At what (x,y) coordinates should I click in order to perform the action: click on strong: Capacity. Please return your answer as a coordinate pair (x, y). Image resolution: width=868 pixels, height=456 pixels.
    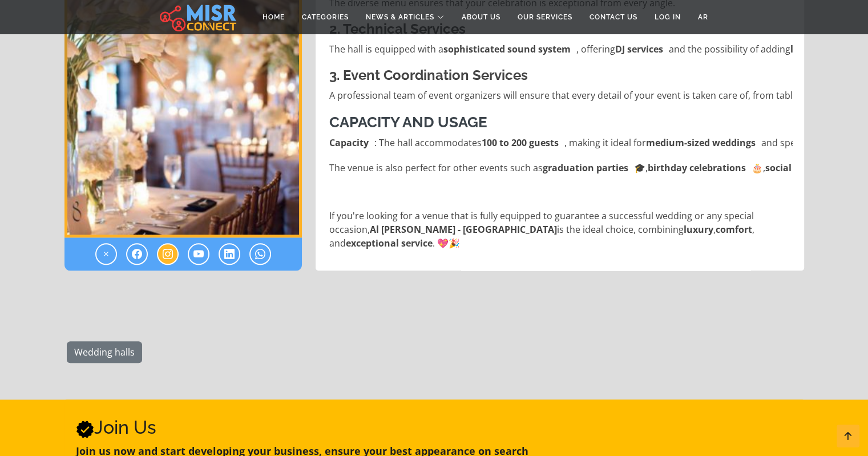
    Looking at the image, I should click on (348, 142).